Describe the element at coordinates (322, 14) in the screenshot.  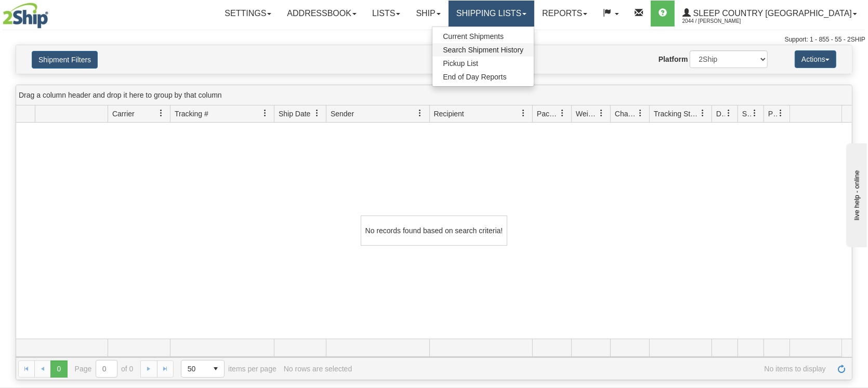
I see `a: Addressbook` at that location.